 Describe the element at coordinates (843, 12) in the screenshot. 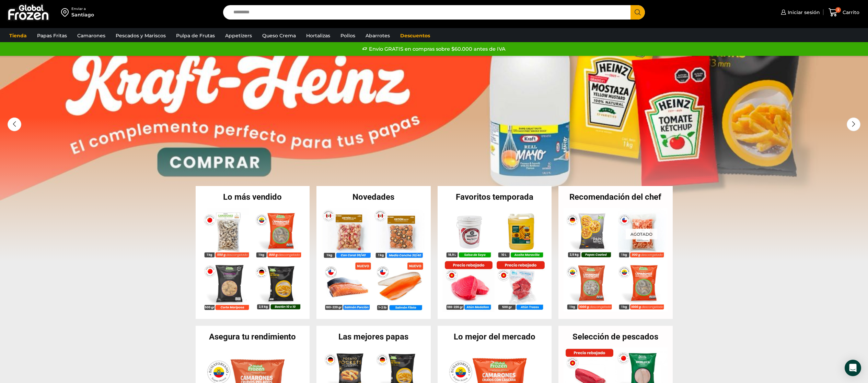

I see `a: 3 Carrito` at that location.